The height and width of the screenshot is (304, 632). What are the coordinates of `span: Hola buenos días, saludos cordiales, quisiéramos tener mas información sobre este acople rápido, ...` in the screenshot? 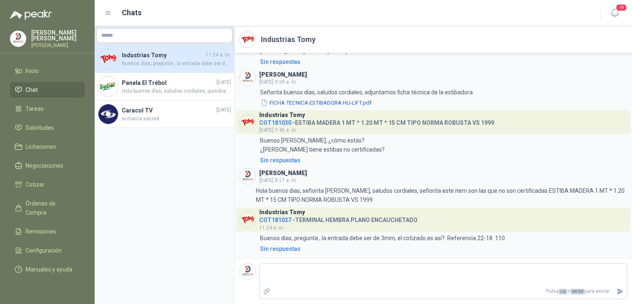 It's located at (176, 91).